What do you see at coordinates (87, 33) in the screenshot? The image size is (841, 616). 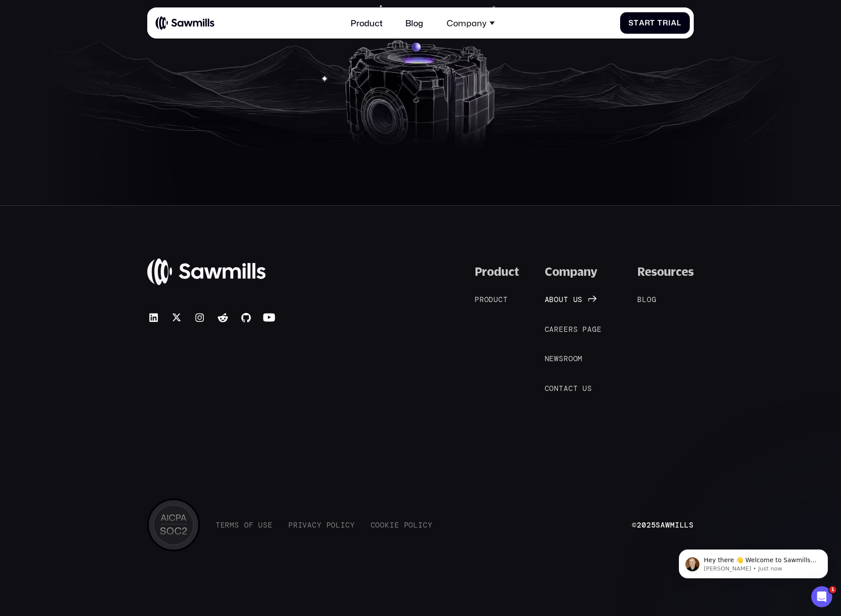 I see `div: message notification from Winston, Just now. Hey there 👋 Welcome to Sawmills. The smart telemetry...` at bounding box center [87, 33].